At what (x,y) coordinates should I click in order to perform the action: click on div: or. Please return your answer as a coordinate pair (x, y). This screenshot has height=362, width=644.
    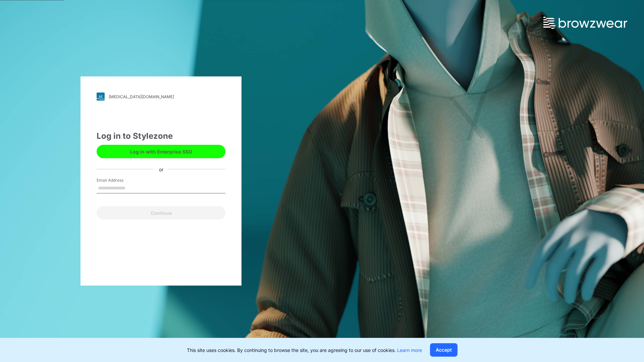
    Looking at the image, I should click on (161, 169).